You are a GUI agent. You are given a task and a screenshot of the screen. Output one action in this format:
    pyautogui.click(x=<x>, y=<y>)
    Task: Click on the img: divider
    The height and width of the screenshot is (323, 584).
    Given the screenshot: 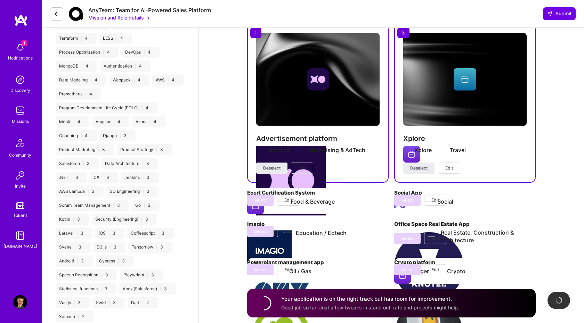 What is the action you would take?
    pyautogui.click(x=299, y=150)
    